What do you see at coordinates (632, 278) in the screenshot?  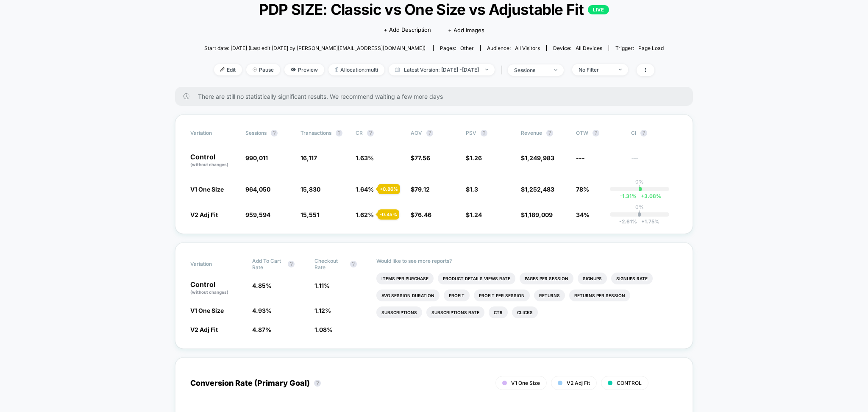 I see `li: Signups Rate` at bounding box center [632, 278].